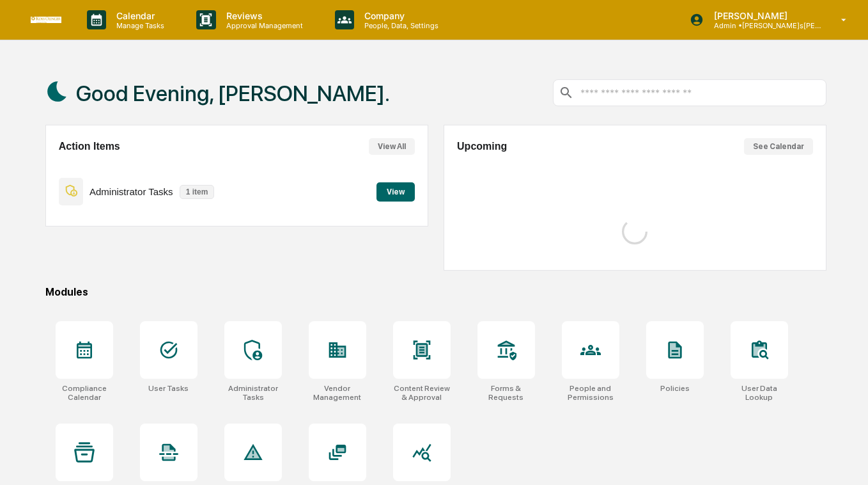 The image size is (868, 485). I want to click on div: Administrator Tasks, so click(253, 393).